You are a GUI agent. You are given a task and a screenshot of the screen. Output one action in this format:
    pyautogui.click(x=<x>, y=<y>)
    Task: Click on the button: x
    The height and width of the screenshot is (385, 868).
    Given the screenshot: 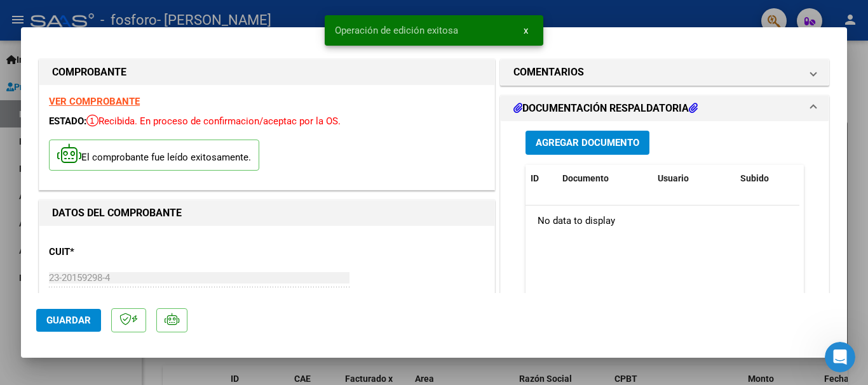 What is the action you would take?
    pyautogui.click(x=526, y=30)
    